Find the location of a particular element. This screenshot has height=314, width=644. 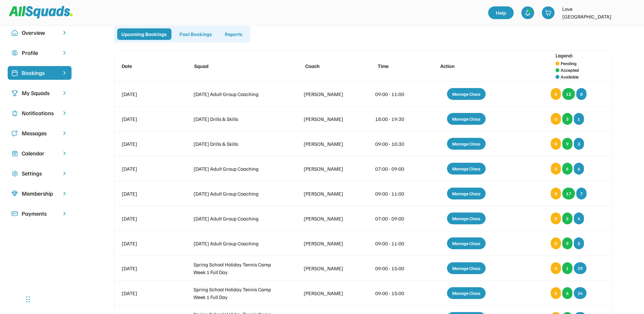

div: My Squads is located at coordinates (40, 93).